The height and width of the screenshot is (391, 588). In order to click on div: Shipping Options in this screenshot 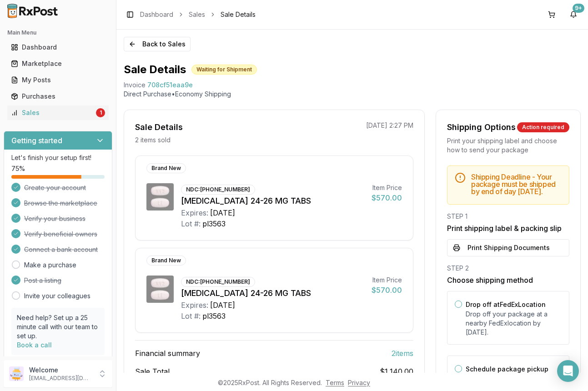, I will do `click(481, 127)`.